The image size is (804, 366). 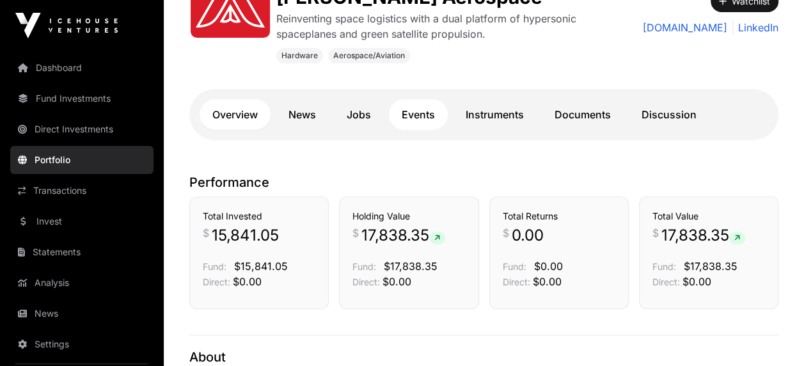 I want to click on span: $15,841.05, so click(x=261, y=266).